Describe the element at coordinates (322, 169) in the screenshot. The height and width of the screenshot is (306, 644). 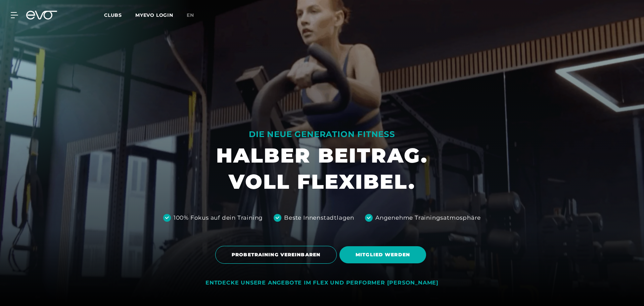
I see `h1: HALBER BEITRAG. VOLL FLEXIBEL.` at that location.